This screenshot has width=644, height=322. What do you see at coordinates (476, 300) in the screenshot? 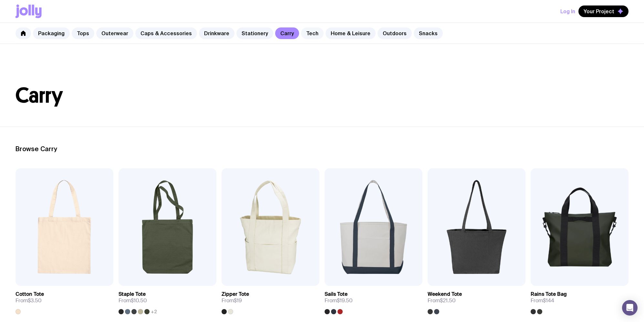
I see `a: Weekend ToteFrom$21.50` at bounding box center [476, 300].